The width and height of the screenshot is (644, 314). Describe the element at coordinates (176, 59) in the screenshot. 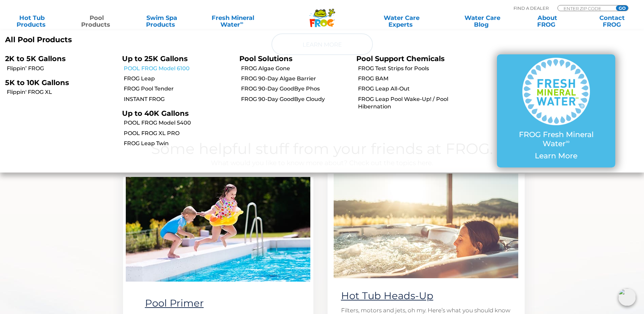

I see `p: Up to 25K Gallons` at that location.